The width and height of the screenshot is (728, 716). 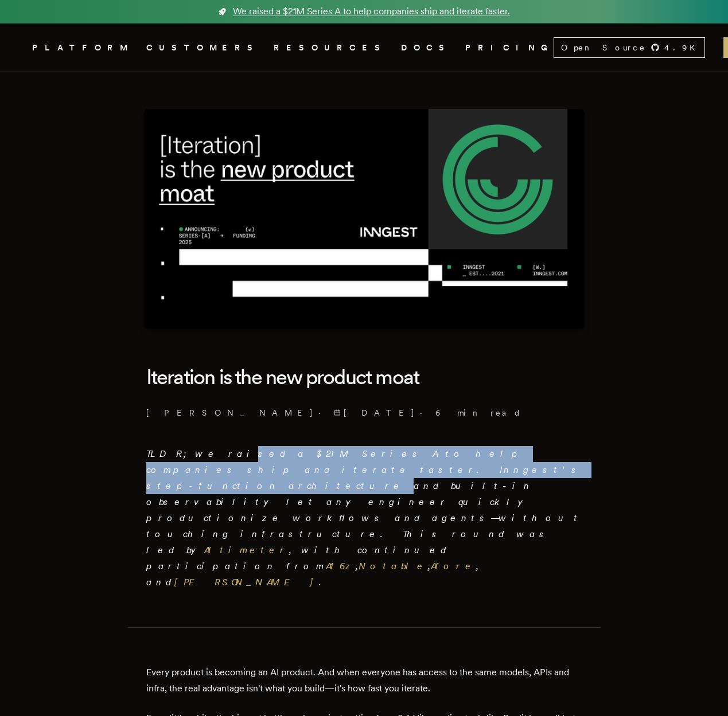 What do you see at coordinates (203, 48) in the screenshot?
I see `a: CUSTOMERS` at bounding box center [203, 48].